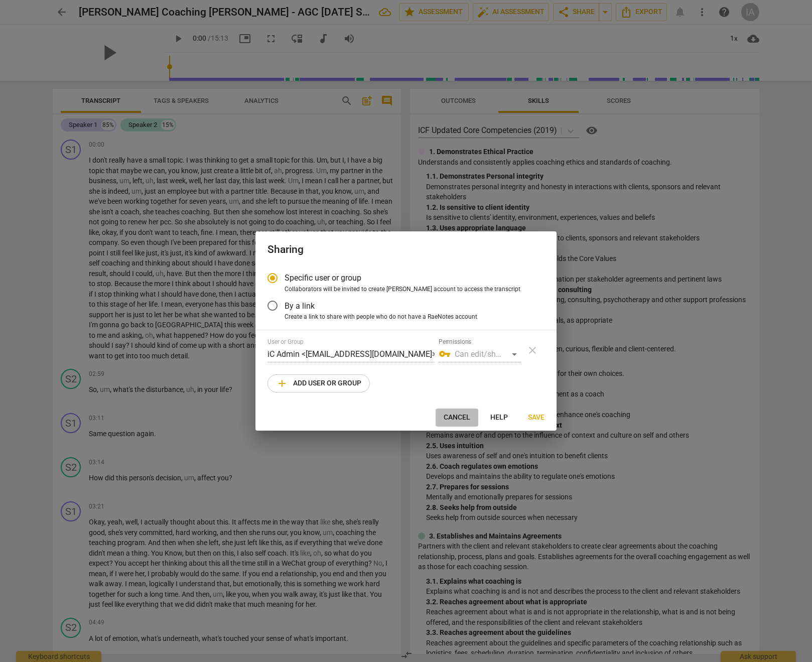 This screenshot has height=662, width=812. What do you see at coordinates (457, 418) in the screenshot?
I see `button: Cancel` at bounding box center [457, 418].